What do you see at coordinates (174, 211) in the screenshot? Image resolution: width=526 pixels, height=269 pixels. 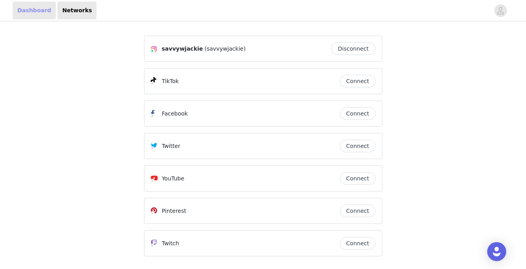 I see `p: Pinterest` at bounding box center [174, 211].